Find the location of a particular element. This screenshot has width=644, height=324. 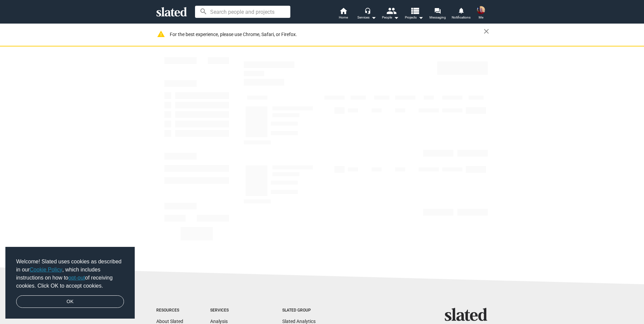

mat-icon: notifications is located at coordinates (461, 10).